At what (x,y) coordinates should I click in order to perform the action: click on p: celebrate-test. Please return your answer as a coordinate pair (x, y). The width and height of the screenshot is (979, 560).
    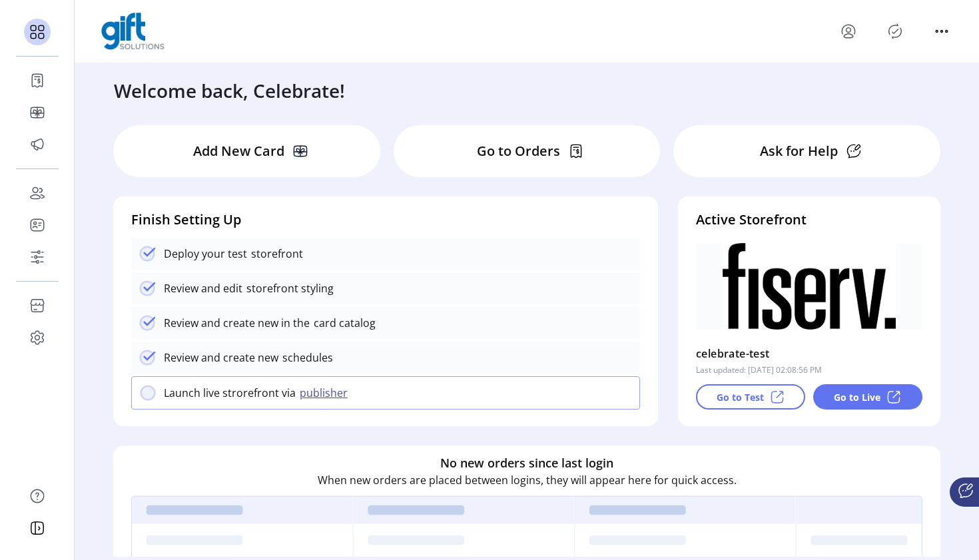
    Looking at the image, I should click on (733, 353).